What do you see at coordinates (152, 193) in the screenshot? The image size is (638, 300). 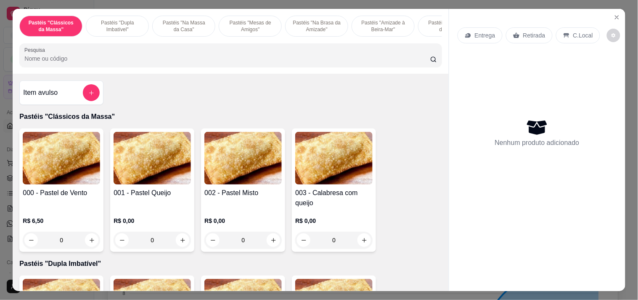 I see `h4: 001 - Pastel Queijo` at bounding box center [152, 193].